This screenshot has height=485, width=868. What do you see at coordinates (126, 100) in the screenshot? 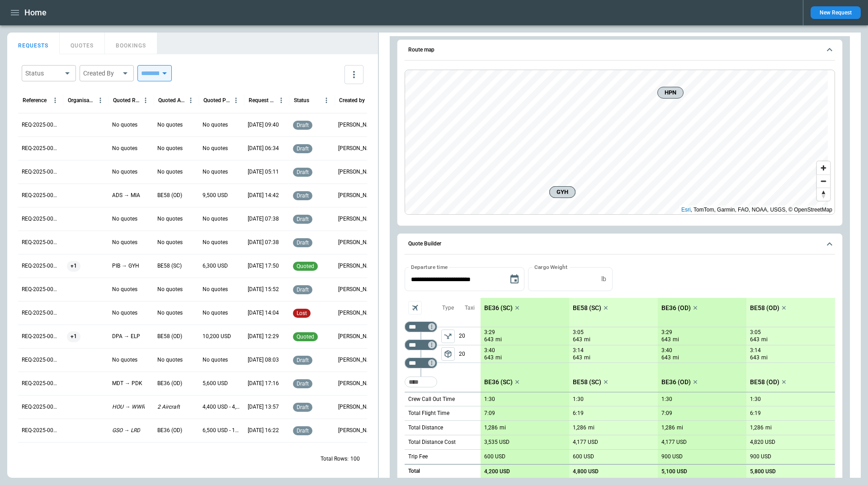
I see `div: Quoted Route` at bounding box center [126, 100].